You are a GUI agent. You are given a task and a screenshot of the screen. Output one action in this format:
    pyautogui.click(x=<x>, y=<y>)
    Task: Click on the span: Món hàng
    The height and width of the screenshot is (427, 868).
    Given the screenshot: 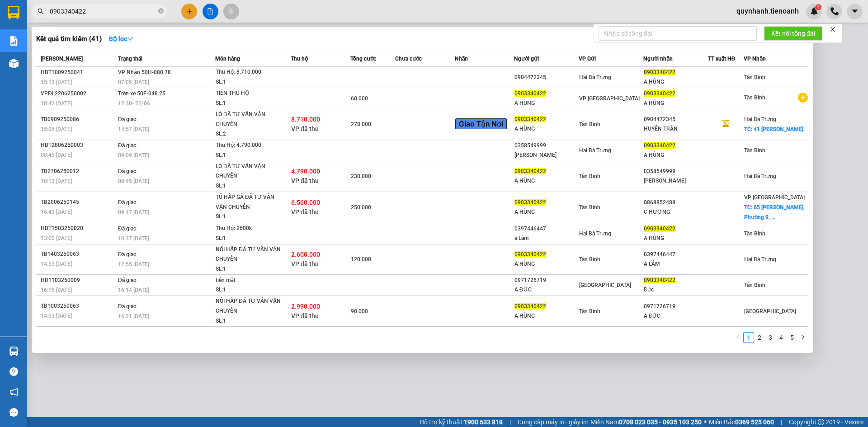 What is the action you would take?
    pyautogui.click(x=227, y=59)
    